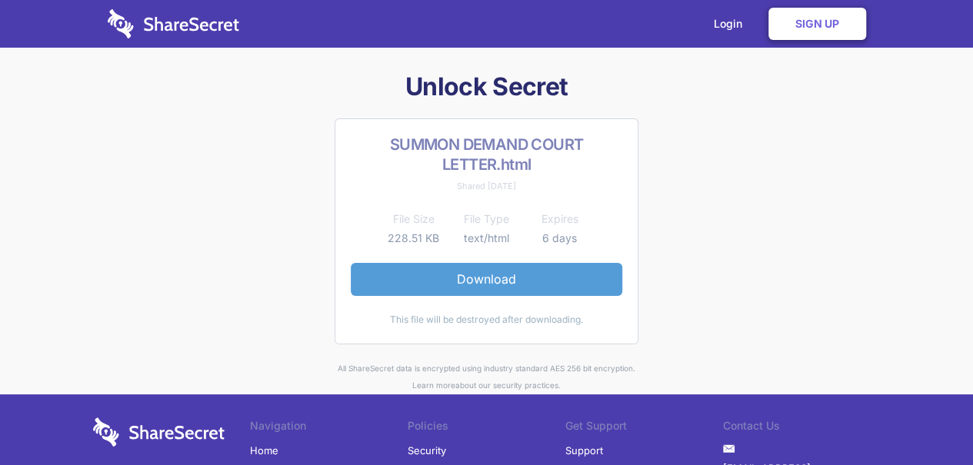  Describe the element at coordinates (584, 451) in the screenshot. I see `a: Support` at that location.